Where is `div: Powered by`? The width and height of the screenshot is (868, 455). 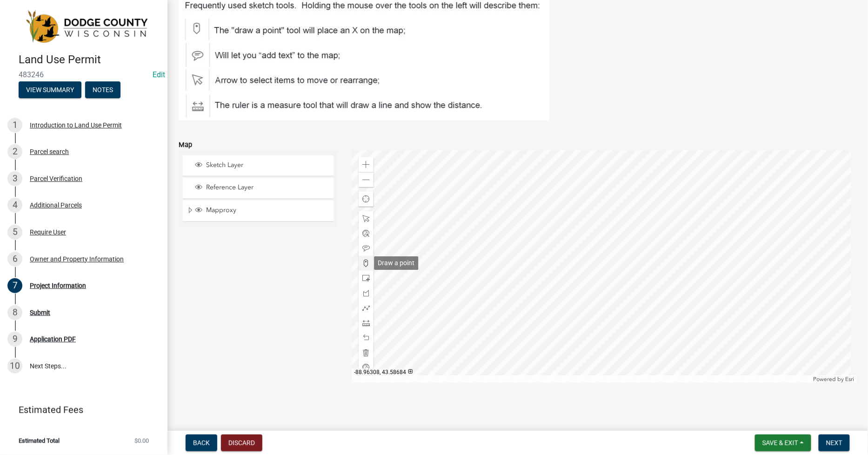 div: Powered by is located at coordinates (834, 379).